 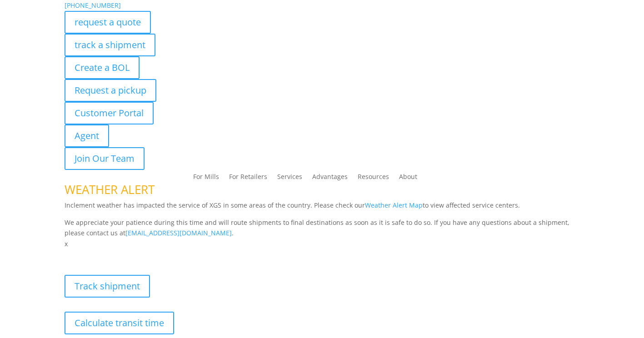 I want to click on a: Customer Portal, so click(x=109, y=113).